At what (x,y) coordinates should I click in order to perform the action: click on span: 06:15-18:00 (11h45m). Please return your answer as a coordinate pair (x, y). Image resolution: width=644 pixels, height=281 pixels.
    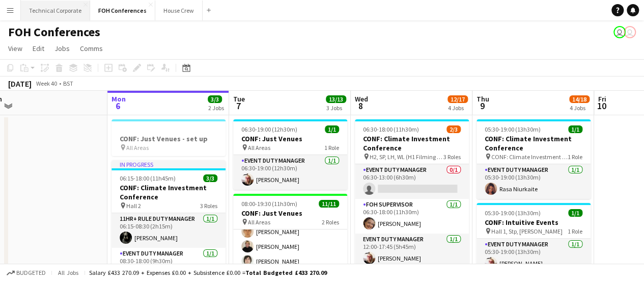
    Looking at the image, I should click on (148, 178).